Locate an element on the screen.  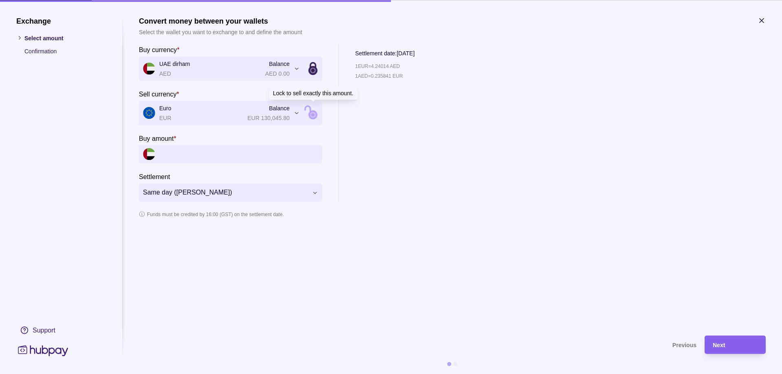
p: Sell currency is located at coordinates (158, 94).